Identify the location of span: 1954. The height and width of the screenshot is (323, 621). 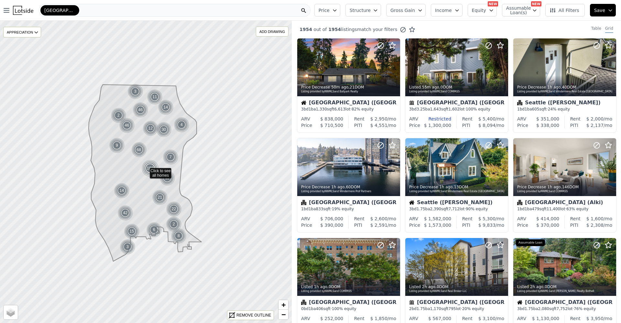
(334, 29).